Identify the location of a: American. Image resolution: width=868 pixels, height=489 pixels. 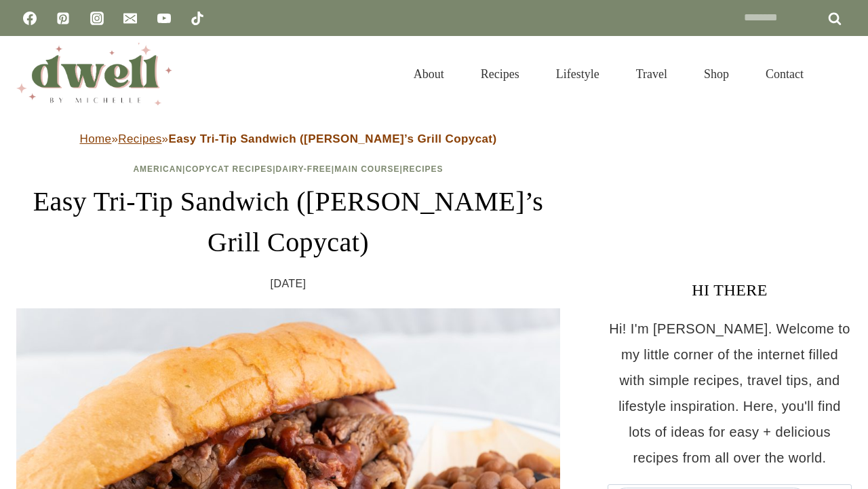
(157, 169).